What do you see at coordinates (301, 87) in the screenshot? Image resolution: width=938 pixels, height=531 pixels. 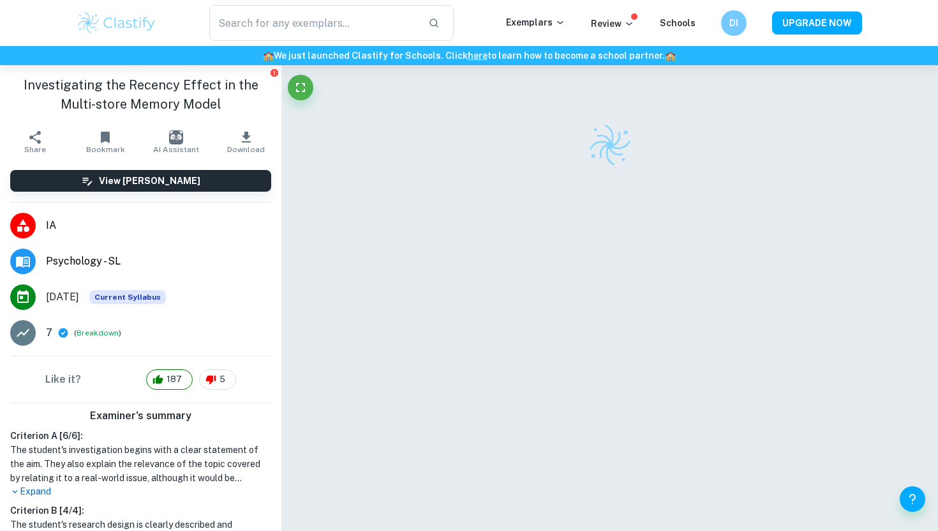 I see `button: Fullscreen` at bounding box center [301, 87].